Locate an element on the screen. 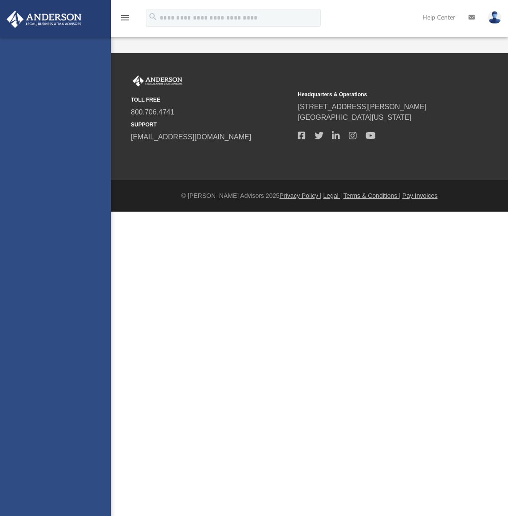  small: SUPPORT is located at coordinates (211, 125).